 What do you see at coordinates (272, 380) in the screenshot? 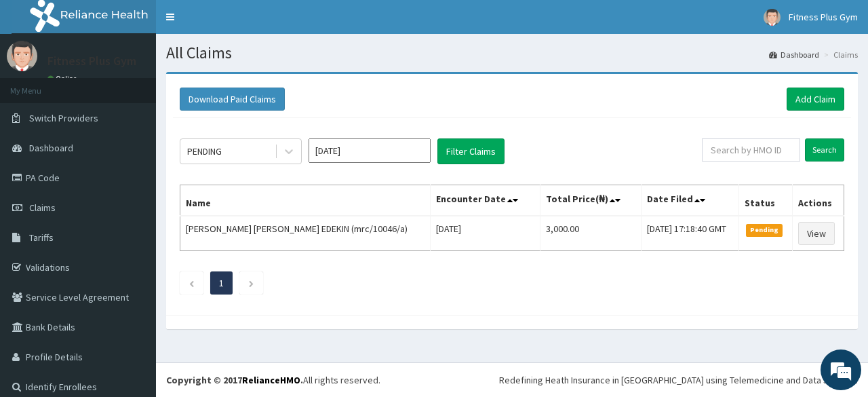
I see `a: RelianceHMO` at bounding box center [272, 380].